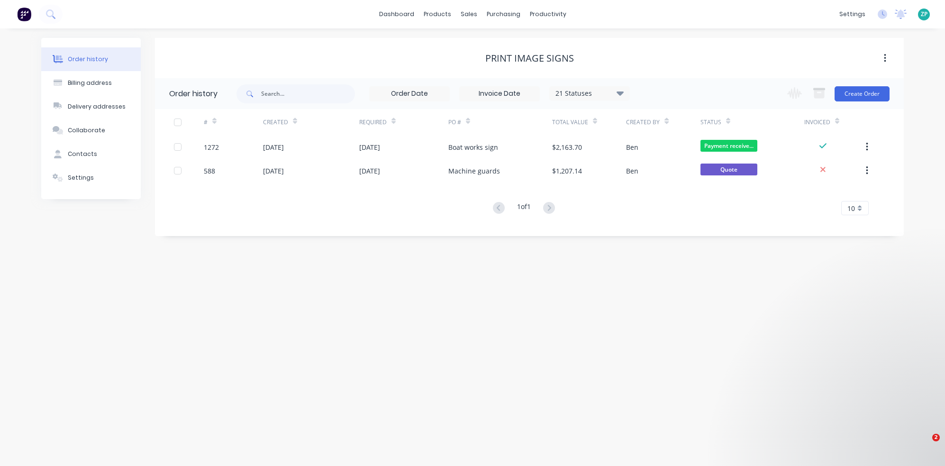 The height and width of the screenshot is (466, 945). I want to click on div: Boat works sign, so click(473, 147).